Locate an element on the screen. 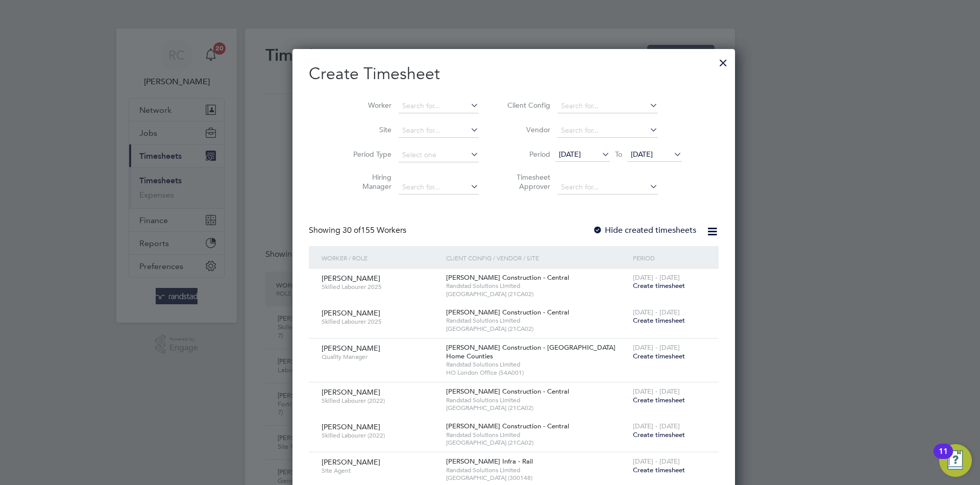 The width and height of the screenshot is (980, 485). h2: Create Timesheet is located at coordinates (514, 74).